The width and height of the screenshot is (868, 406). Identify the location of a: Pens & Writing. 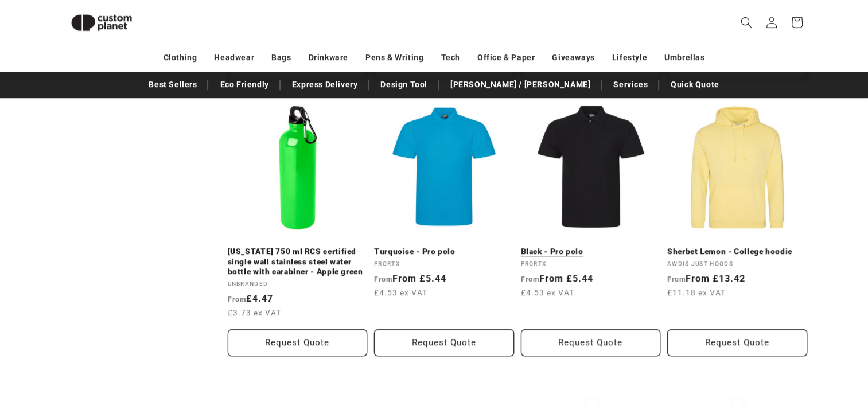
(394, 57).